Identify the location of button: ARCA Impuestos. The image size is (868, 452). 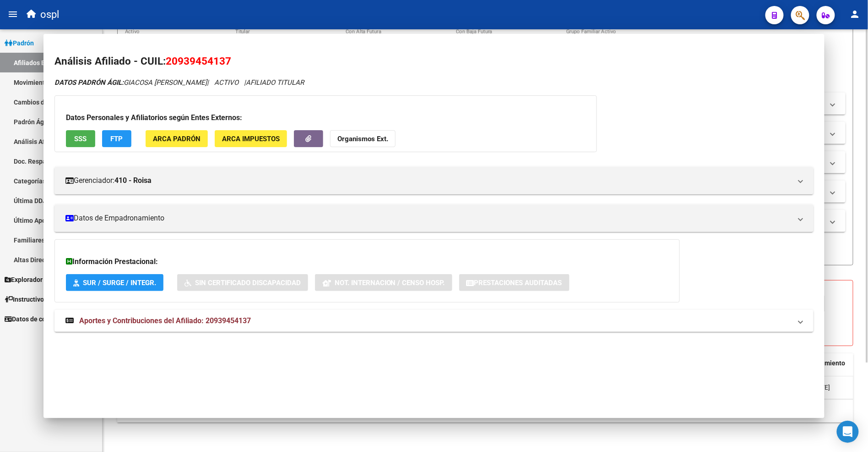
(251, 138).